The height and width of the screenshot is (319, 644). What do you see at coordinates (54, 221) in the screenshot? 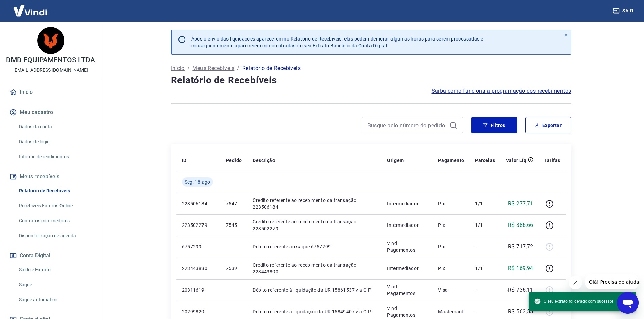
I see `a: Contratos com credores` at bounding box center [54, 221].